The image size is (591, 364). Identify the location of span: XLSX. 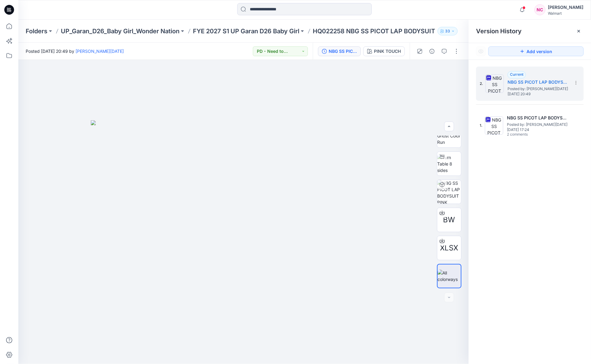
(449, 248).